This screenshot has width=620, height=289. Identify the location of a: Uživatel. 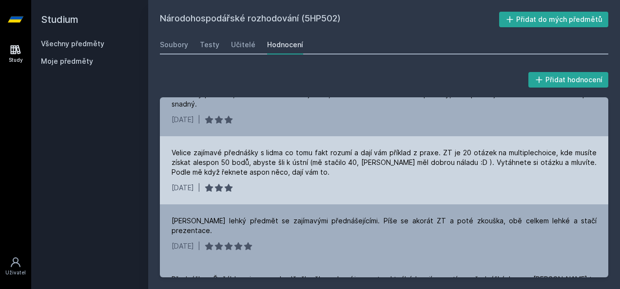
(16, 266).